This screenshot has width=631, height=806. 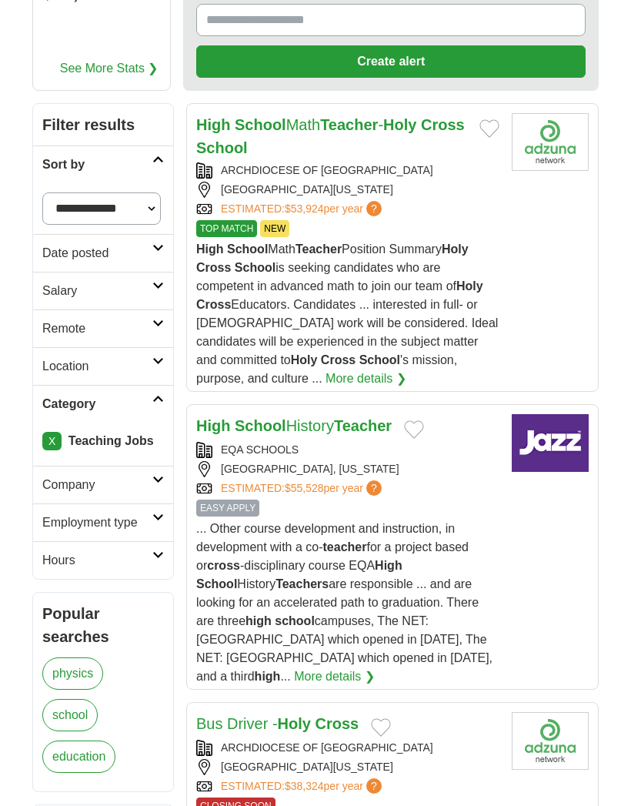 What do you see at coordinates (72, 674) in the screenshot?
I see `a: physics` at bounding box center [72, 674].